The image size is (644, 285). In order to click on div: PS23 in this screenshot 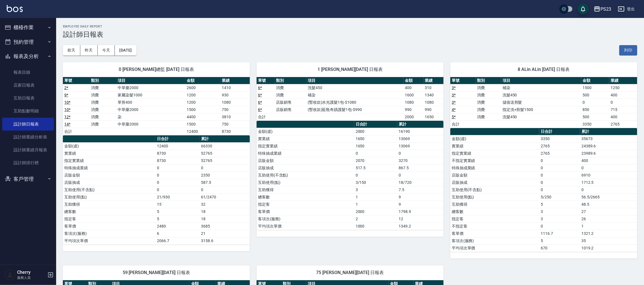, I will do `click(606, 9)`.